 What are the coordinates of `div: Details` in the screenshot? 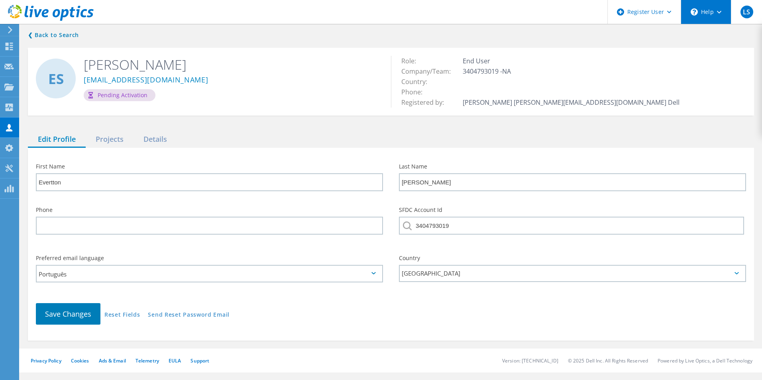 It's located at (155, 139).